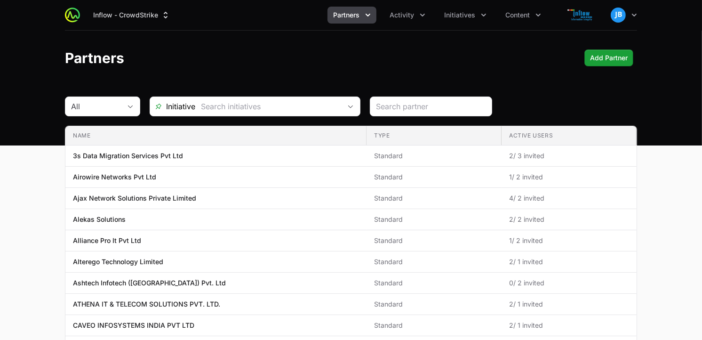 The height and width of the screenshot is (340, 702). I want to click on p: Ajax Network Solutions Private Limited, so click(135, 198).